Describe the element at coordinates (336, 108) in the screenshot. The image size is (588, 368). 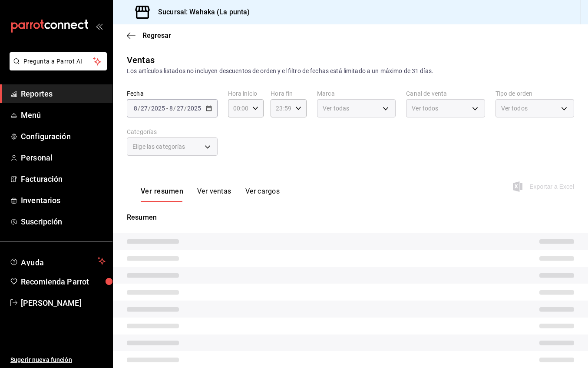
I see `span: Ver todas` at that location.